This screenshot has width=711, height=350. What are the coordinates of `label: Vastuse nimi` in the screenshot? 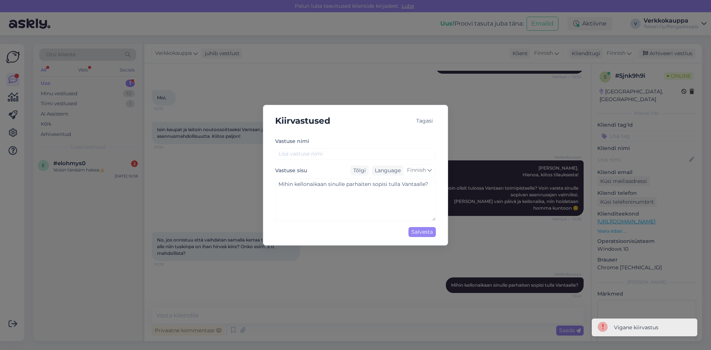 It's located at (292, 141).